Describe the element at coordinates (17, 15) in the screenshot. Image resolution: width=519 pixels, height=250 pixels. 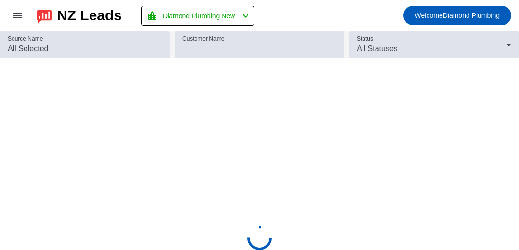
I see `mat-icon: menu` at that location.